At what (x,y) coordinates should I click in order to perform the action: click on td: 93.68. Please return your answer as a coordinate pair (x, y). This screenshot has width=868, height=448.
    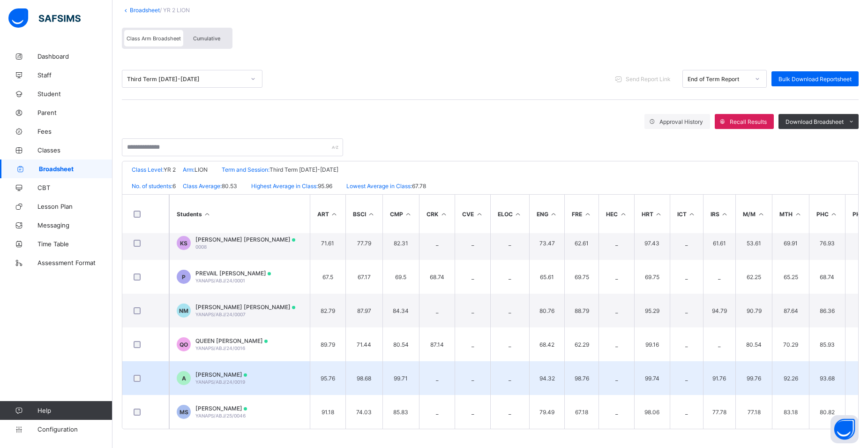
    Looking at the image, I should click on (827, 378).